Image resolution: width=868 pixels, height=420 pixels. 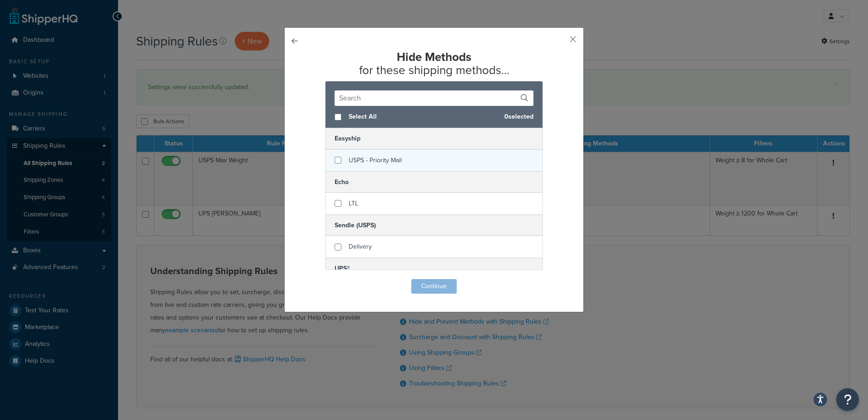 I want to click on button: Open Resource Center, so click(x=848, y=399).